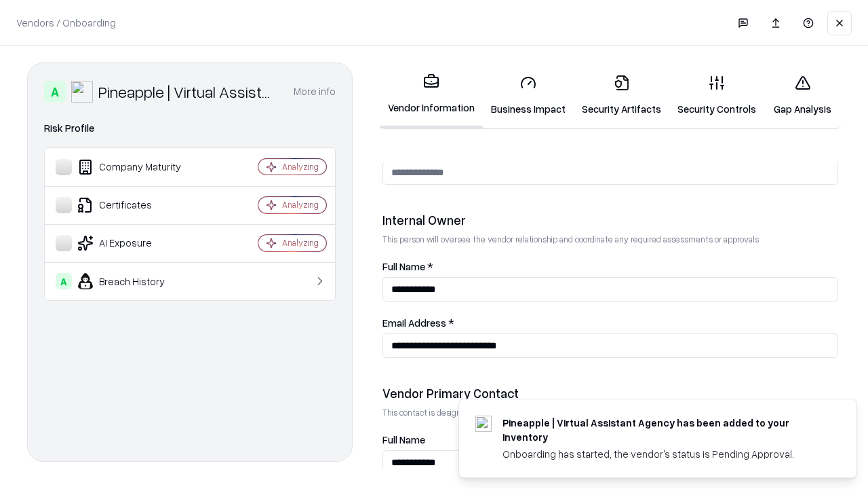 This screenshot has height=489, width=868. What do you see at coordinates (611, 266) in the screenshot?
I see `label: Full Name *` at bounding box center [611, 266].